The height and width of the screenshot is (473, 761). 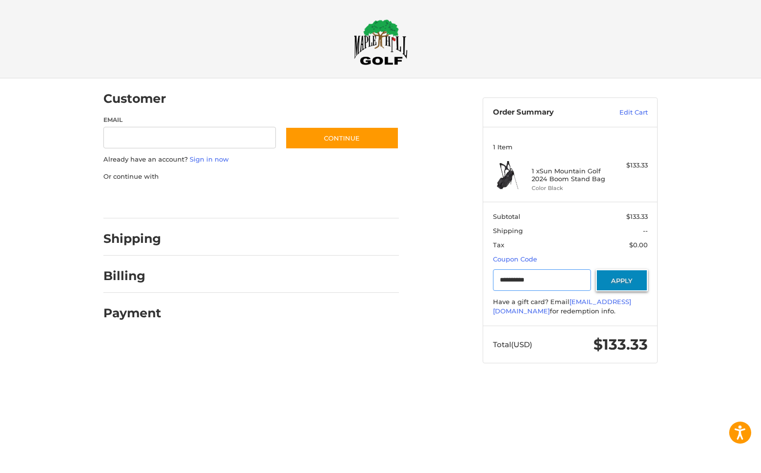 I want to click on span: Total (USD), so click(x=512, y=344).